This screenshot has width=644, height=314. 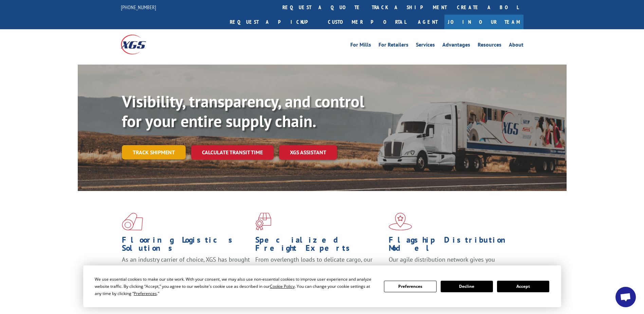 What do you see at coordinates (428, 22) in the screenshot?
I see `a: Agent` at bounding box center [428, 22].